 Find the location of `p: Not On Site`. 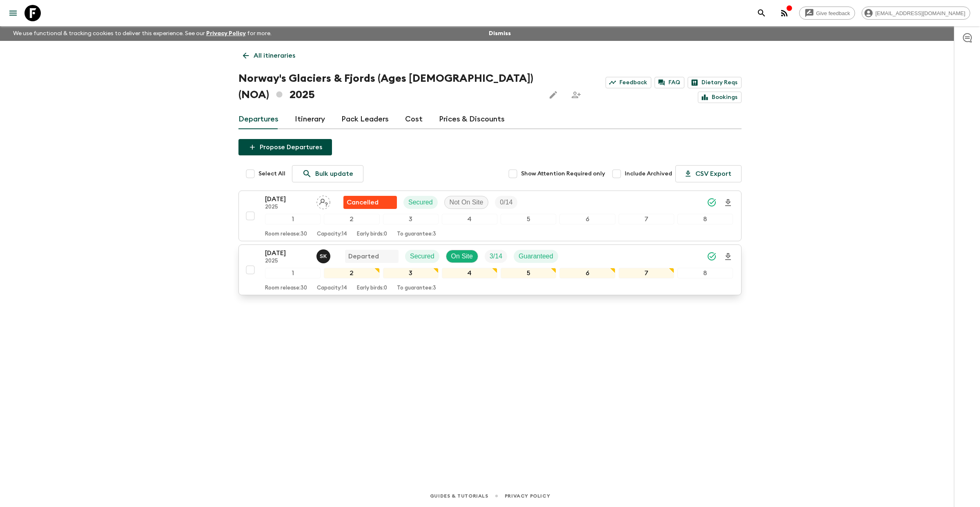

p: Not On Site is located at coordinates (467, 202).